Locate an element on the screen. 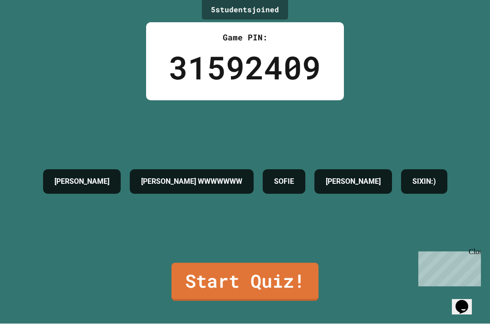 The height and width of the screenshot is (324, 490). div: Chat with us now!Close is located at coordinates (33, 30).